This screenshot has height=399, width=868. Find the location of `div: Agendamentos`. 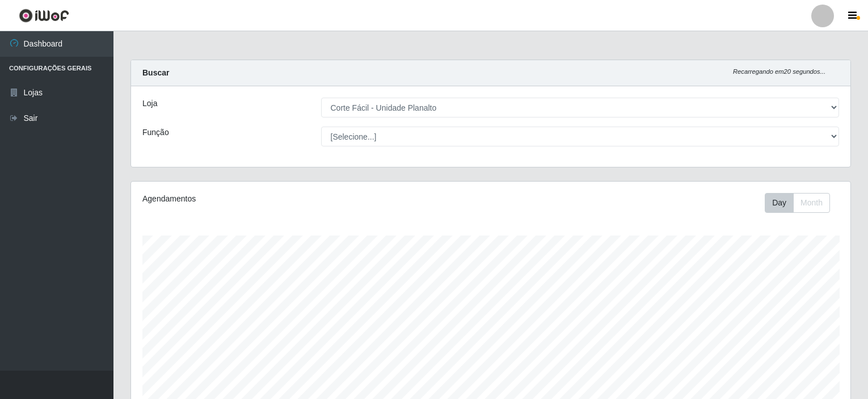

div: Agendamentos is located at coordinates (283, 198).